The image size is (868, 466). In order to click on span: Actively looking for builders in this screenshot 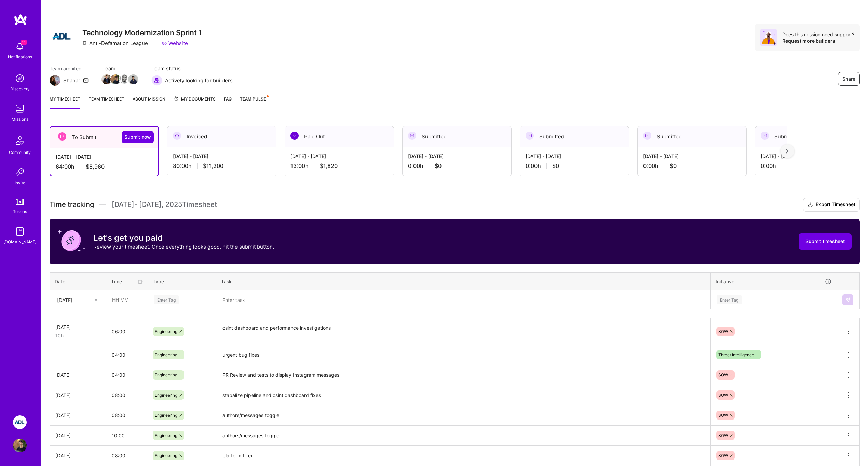, I will do `click(199, 80)`.